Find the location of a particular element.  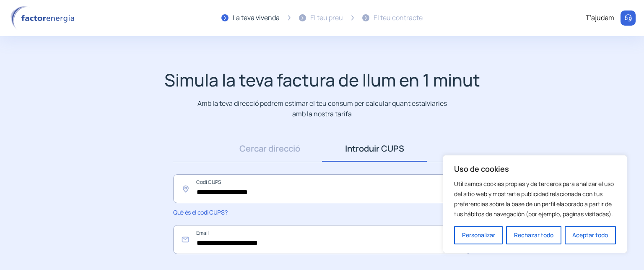

img: llamar is located at coordinates (628, 18).